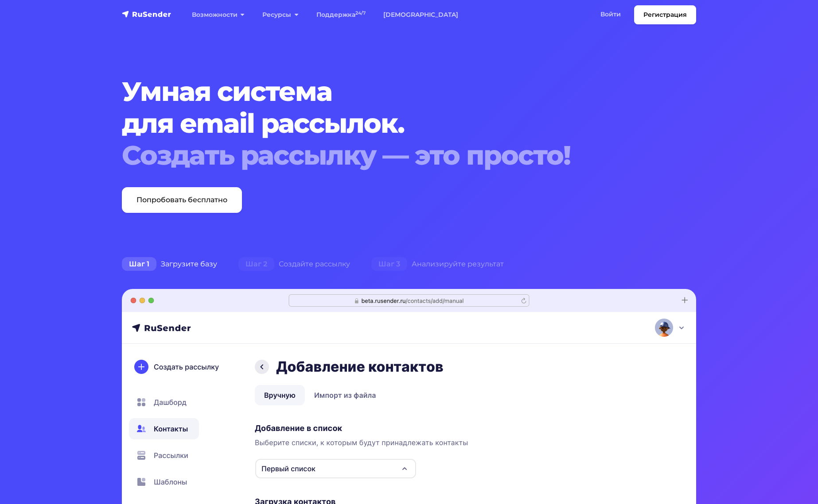 Image resolution: width=818 pixels, height=504 pixels. Describe the element at coordinates (139, 264) in the screenshot. I see `span: Шаг 1` at that location.